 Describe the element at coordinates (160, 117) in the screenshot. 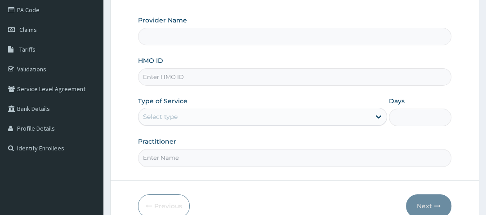

I see `div: Select type` at that location.